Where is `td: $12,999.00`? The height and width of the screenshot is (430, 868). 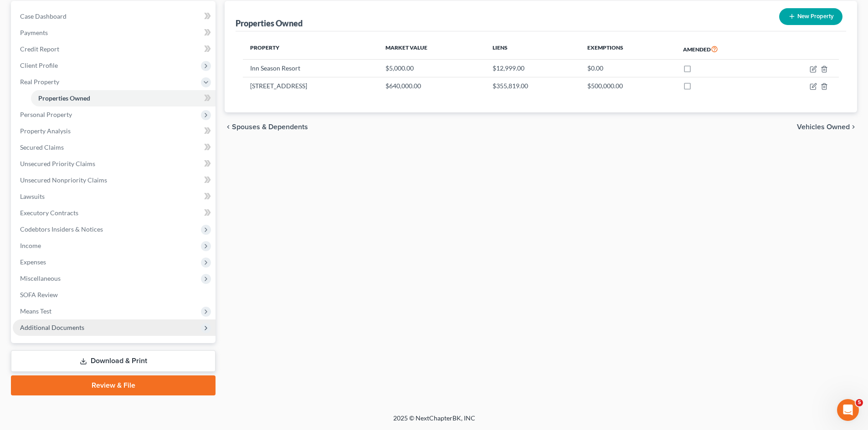 td: $12,999.00 is located at coordinates (533, 68).